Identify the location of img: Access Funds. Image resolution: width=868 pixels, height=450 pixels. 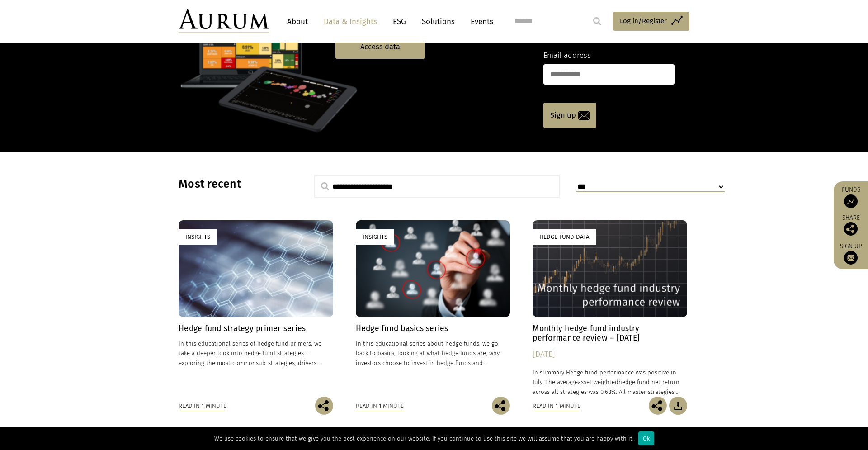
(851, 201).